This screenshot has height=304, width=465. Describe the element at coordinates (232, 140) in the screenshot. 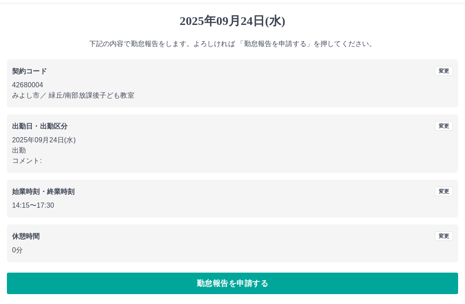

I see `p: 2025年09月24日(水)` at that location.